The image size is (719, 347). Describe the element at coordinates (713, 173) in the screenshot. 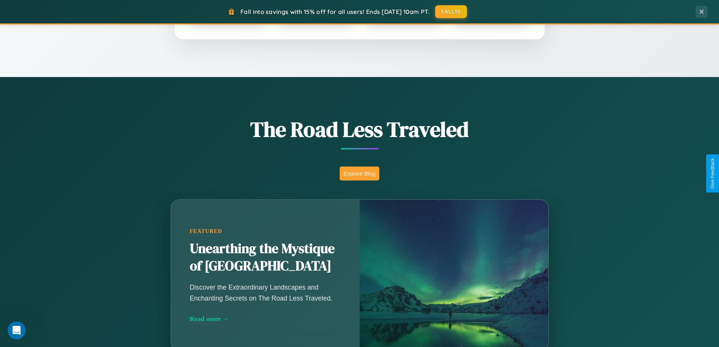

I see `div: Give Feedback` at that location.